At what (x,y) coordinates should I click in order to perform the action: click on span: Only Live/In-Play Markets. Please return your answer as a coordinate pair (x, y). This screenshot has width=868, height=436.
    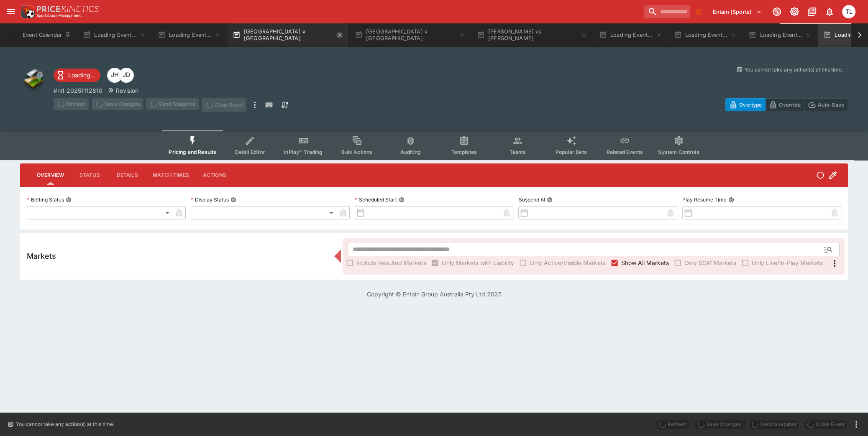
    Looking at the image, I should click on (787, 262).